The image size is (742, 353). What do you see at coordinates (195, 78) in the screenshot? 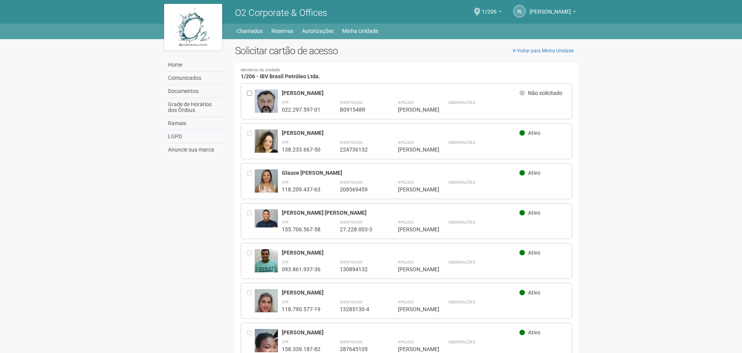
I see `a: Comunicados` at bounding box center [195, 78].